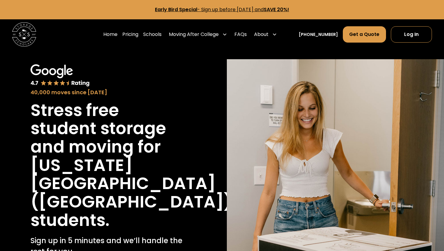 Image resolution: width=444 pixels, height=251 pixels. What do you see at coordinates (70, 220) in the screenshot?
I see `h1: students.` at bounding box center [70, 220].